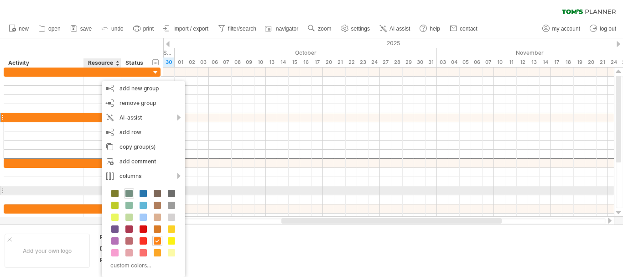  I want to click on a: open, so click(50, 29).